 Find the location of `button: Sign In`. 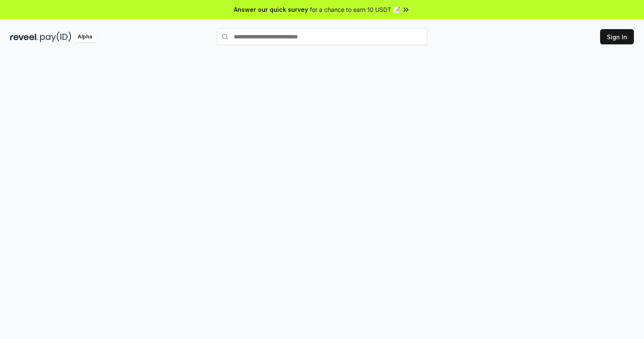

button: Sign In is located at coordinates (617, 37).